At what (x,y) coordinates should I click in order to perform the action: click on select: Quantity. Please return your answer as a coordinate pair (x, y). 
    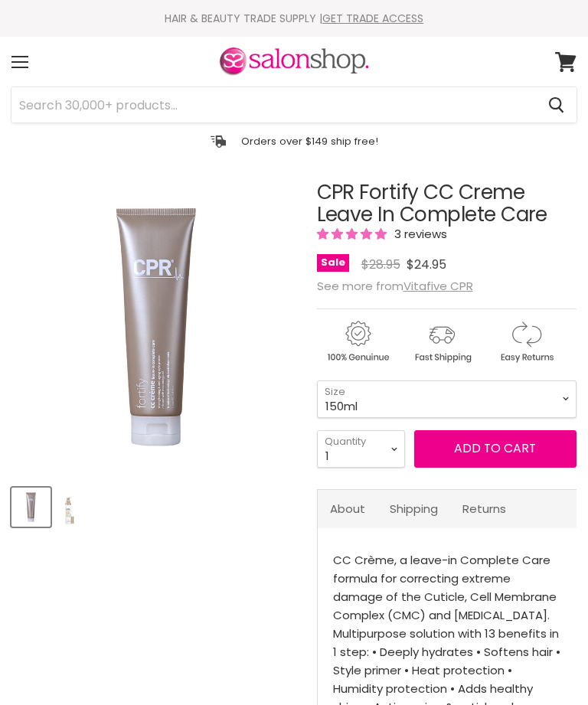
    Looking at the image, I should click on (360, 449).